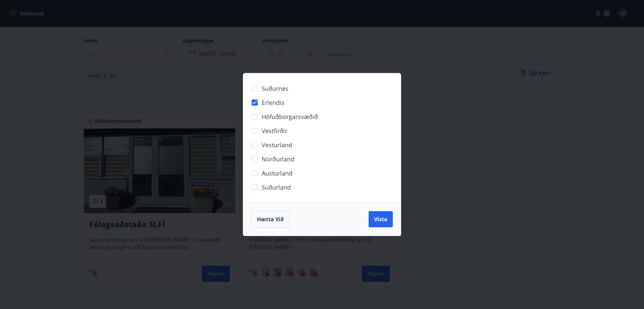 The height and width of the screenshot is (309, 644). Describe the element at coordinates (277, 145) in the screenshot. I see `span: Vesturland` at that location.